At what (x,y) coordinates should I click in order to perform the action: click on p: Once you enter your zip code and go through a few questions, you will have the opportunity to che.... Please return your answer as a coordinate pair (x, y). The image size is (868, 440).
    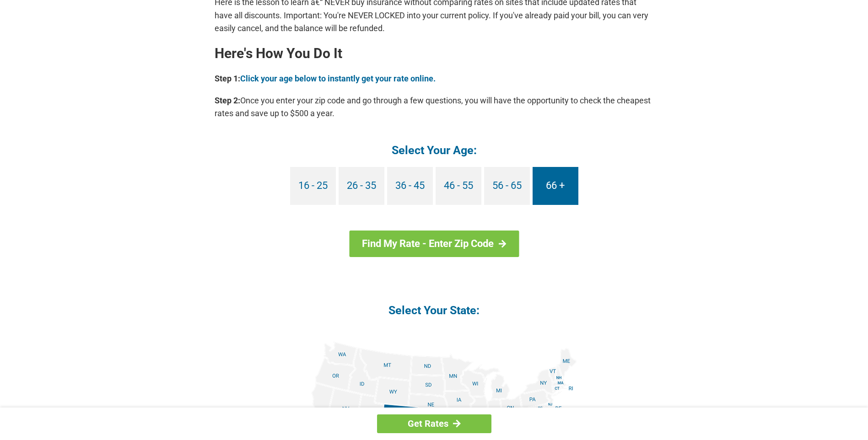
    Looking at the image, I should click on (434, 107).